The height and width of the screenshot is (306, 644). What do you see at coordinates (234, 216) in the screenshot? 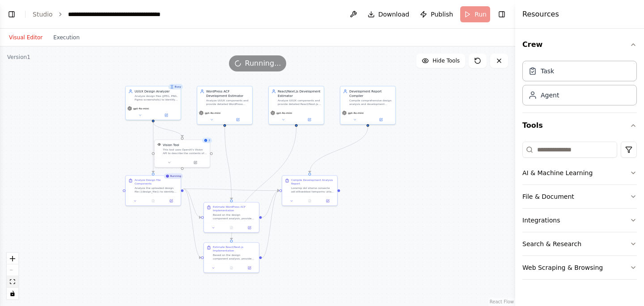
I see `div: Based on the design component analysis, provide detailed WordPress implementation estimates using...` at bounding box center [234, 216].